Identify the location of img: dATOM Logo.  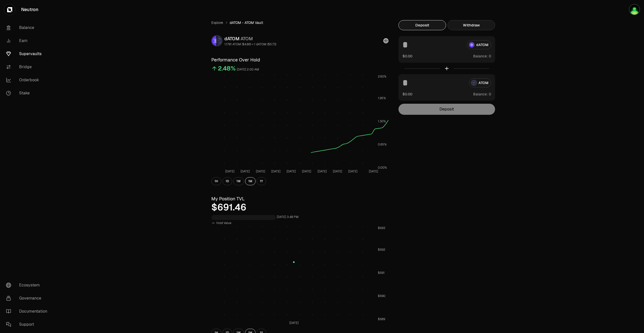
(214, 41).